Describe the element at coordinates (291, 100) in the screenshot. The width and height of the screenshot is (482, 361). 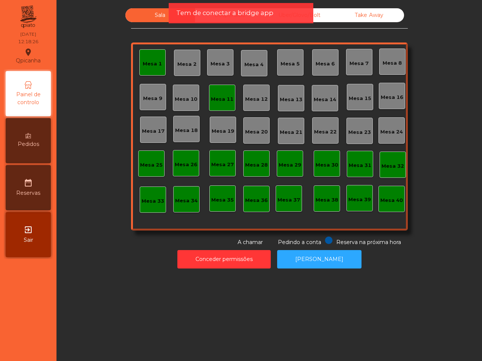
I see `div: Mesa 13` at that location.